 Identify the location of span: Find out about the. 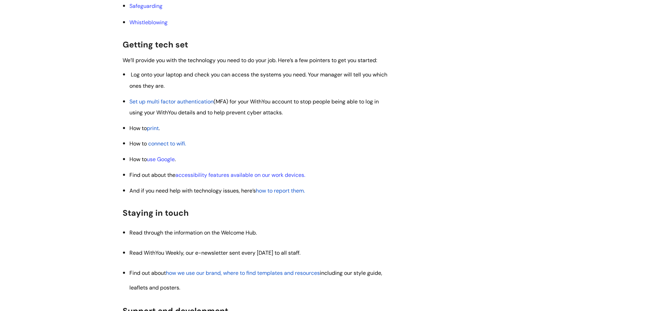
(217, 175).